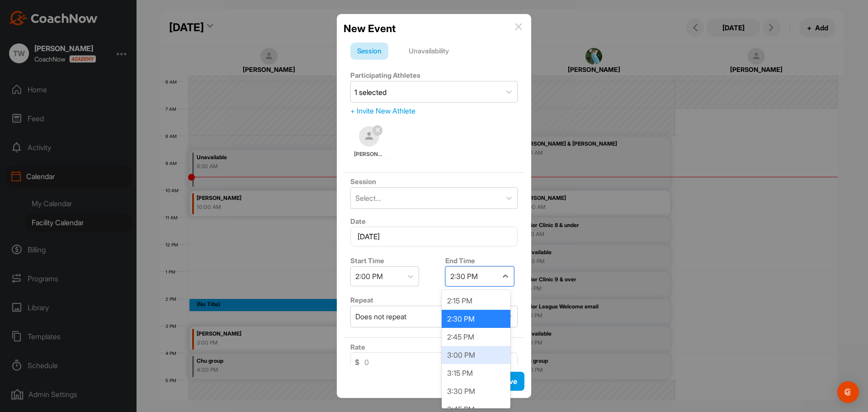 Image resolution: width=868 pixels, height=412 pixels. Describe the element at coordinates (434, 363) in the screenshot. I see `input: 0` at that location.